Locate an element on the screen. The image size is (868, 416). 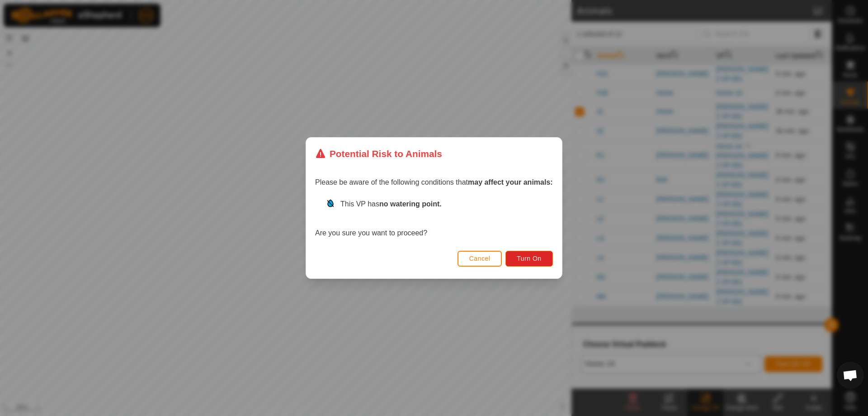
button: Cancel is located at coordinates (480, 259).